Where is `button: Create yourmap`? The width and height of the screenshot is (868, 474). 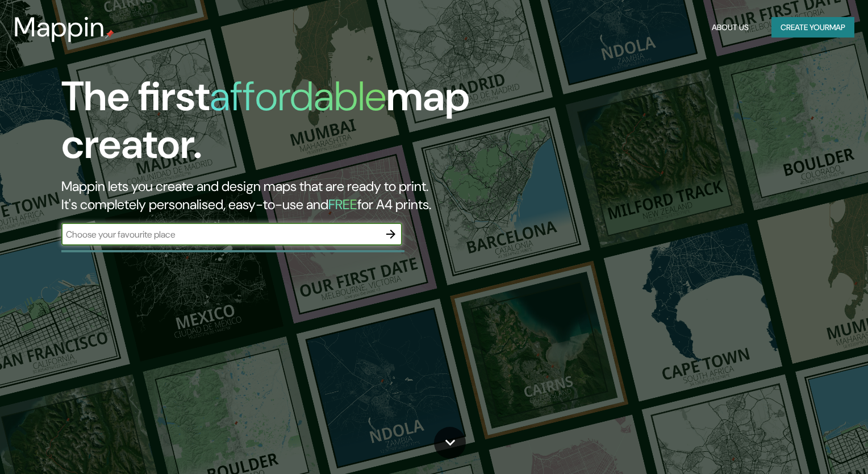
button: Create yourmap is located at coordinates (813, 27).